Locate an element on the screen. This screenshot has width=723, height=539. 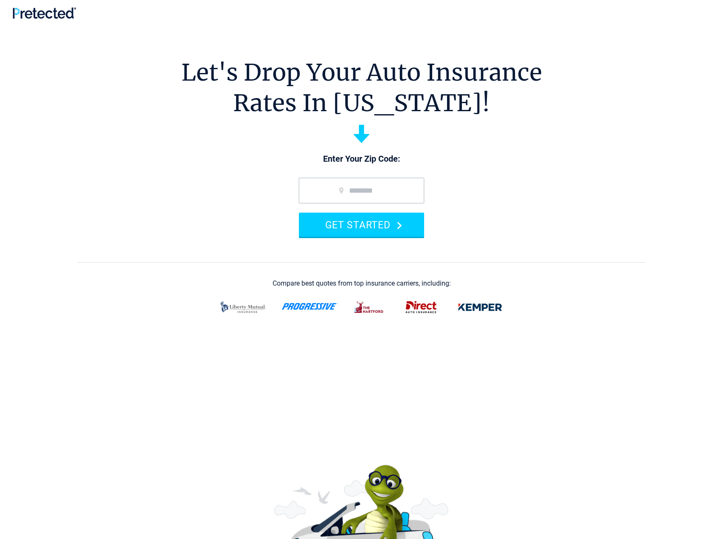
img: liberty is located at coordinates (243, 307).